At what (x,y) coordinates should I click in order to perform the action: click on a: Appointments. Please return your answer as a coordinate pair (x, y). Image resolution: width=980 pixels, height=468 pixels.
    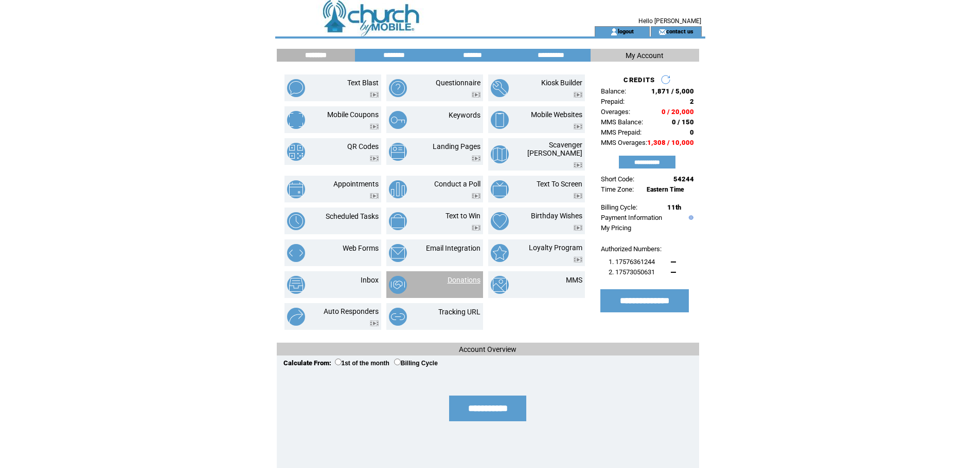
    Looking at the image, I should click on (356, 184).